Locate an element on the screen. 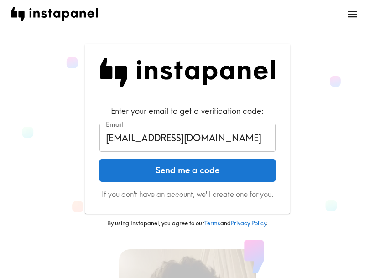 This screenshot has width=375, height=278. p: If you don't have an account, we'll create one for you. is located at coordinates (187, 194).